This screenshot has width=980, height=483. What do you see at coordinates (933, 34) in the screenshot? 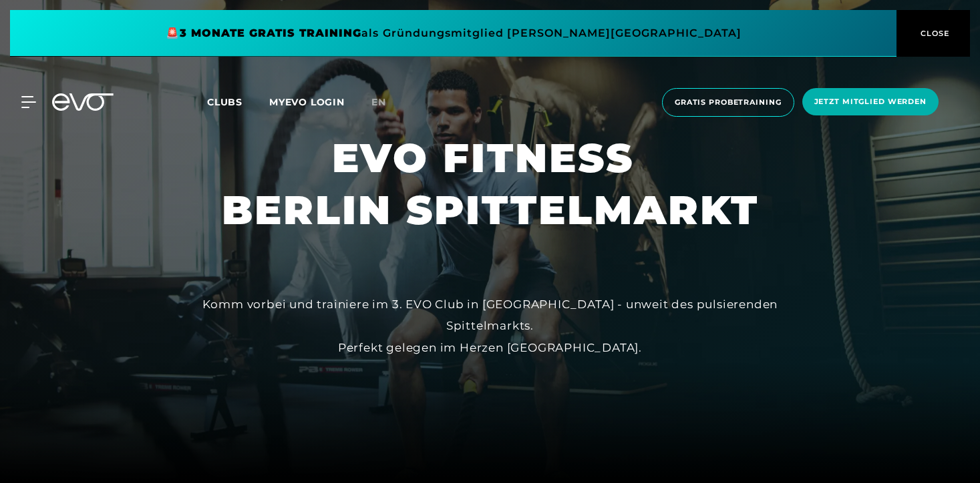
I see `button: CLOSE` at bounding box center [933, 34].